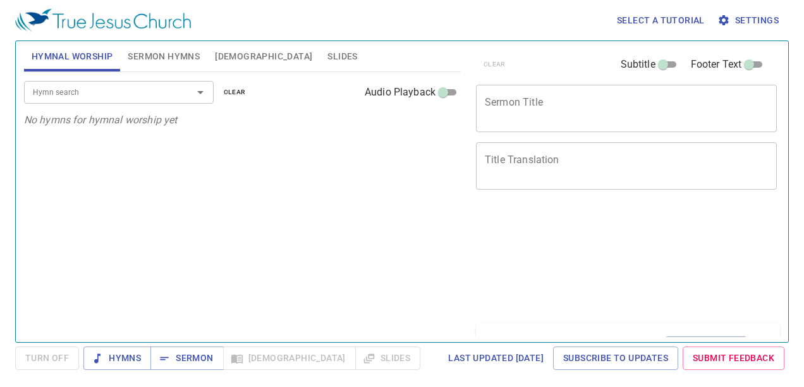 The width and height of the screenshot is (804, 387). Describe the element at coordinates (400, 92) in the screenshot. I see `span: Audio Playback` at that location.